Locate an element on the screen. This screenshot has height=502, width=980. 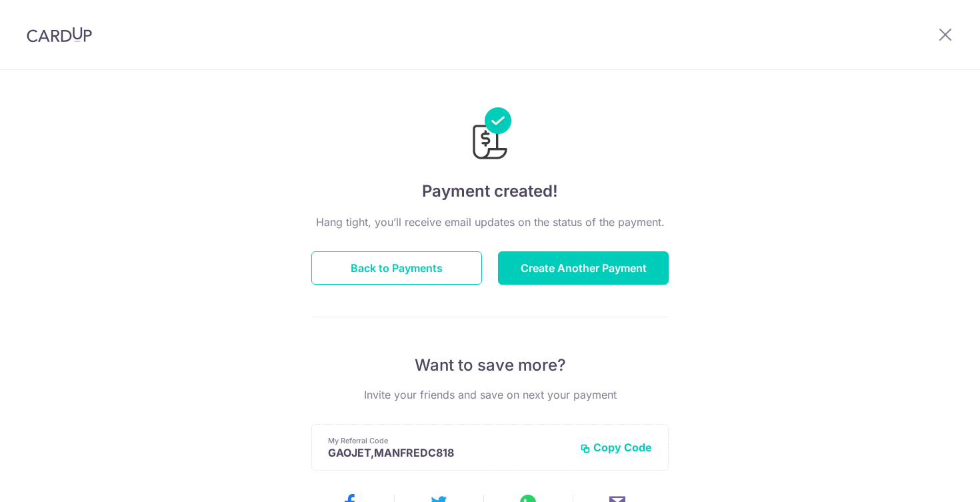
img: Payments is located at coordinates (490, 135).